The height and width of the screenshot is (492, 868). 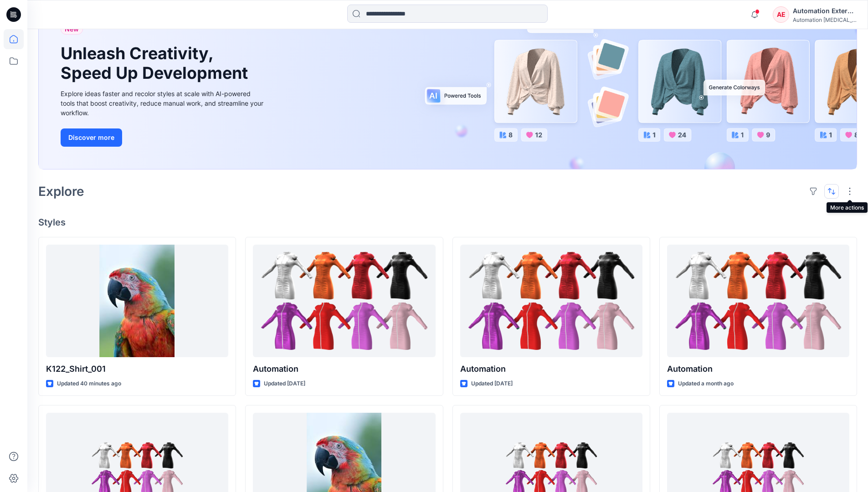 I want to click on div: AE, so click(x=781, y=15).